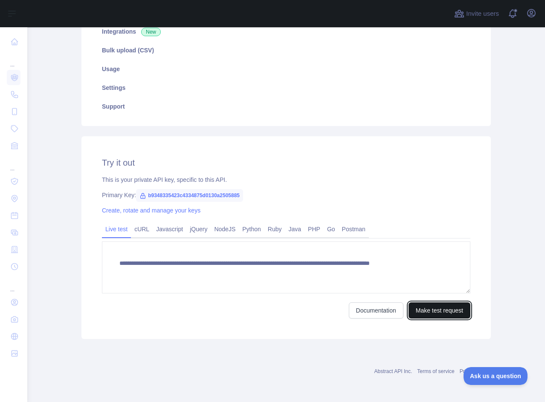  Describe the element at coordinates (476, 14) in the screenshot. I see `button: Invite users` at that location.